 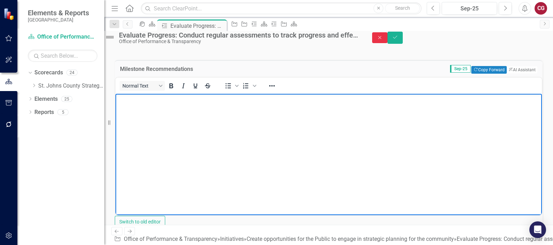 What do you see at coordinates (538, 230) in the screenshot?
I see `div: Open Intercom Messenger` at bounding box center [538, 230].